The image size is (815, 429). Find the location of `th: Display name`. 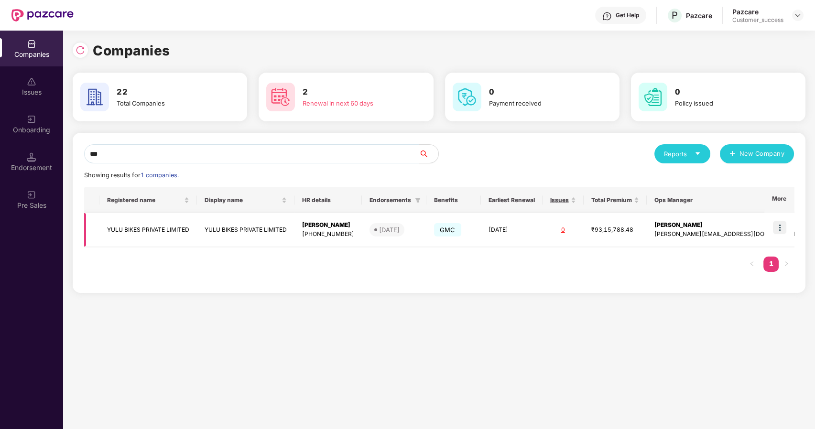

th: Display name is located at coordinates (246, 200).